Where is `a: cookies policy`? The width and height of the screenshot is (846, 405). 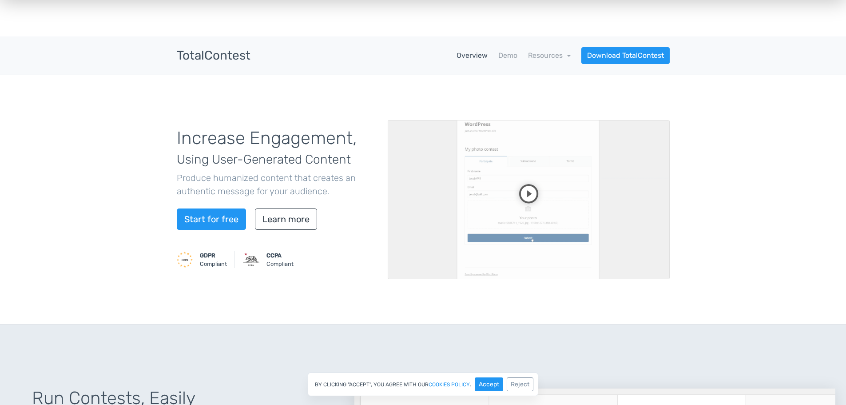 a: cookies policy is located at coordinates (449, 384).